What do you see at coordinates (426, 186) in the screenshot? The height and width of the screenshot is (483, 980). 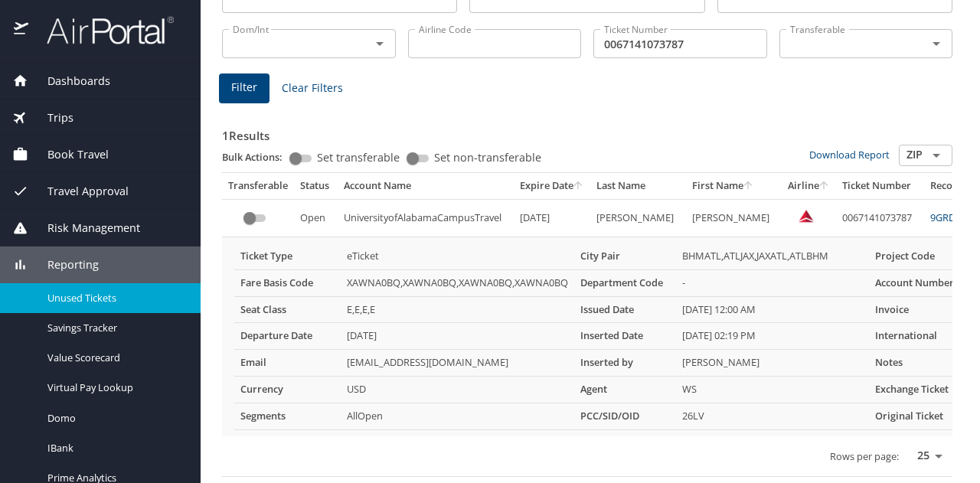 I see `th: Account Name` at bounding box center [426, 186].